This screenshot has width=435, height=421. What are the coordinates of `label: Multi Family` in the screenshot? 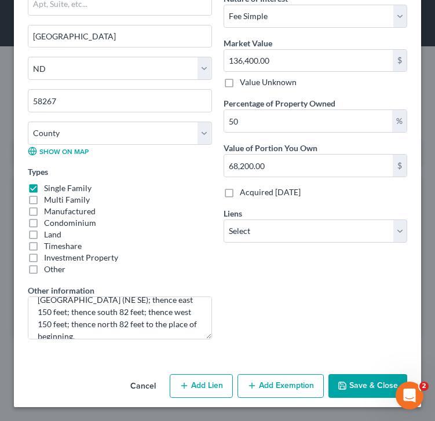 It's located at (67, 200).